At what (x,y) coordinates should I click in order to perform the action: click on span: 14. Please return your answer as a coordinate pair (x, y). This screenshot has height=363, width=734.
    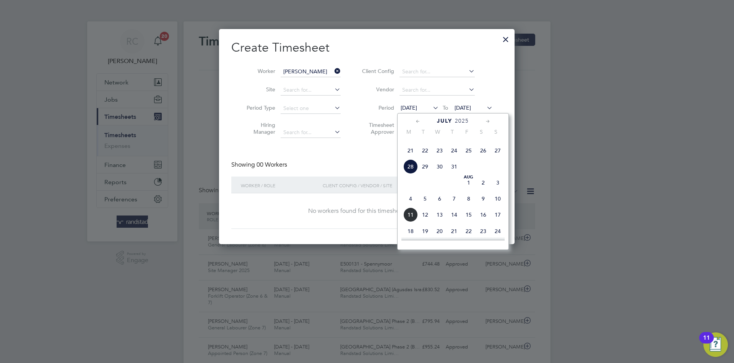
    Looking at the image, I should click on (454, 215).